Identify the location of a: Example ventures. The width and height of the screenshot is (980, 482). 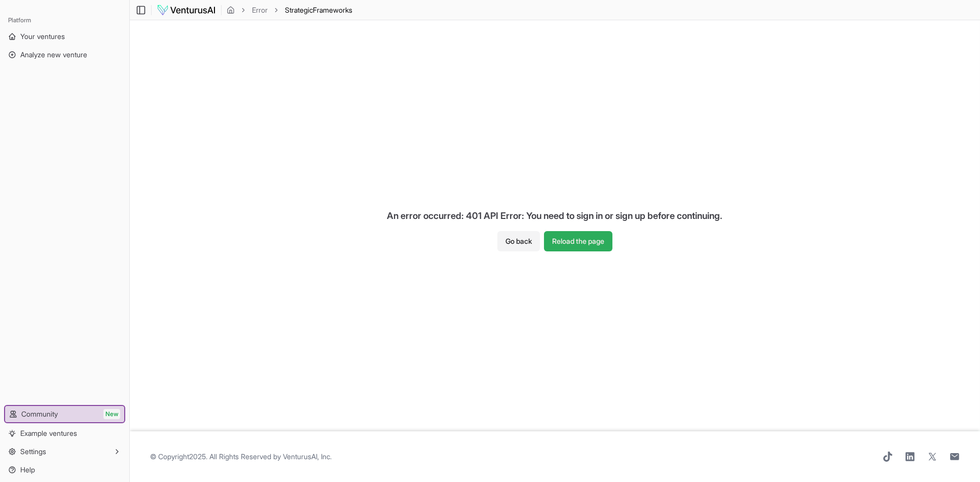
(64, 433).